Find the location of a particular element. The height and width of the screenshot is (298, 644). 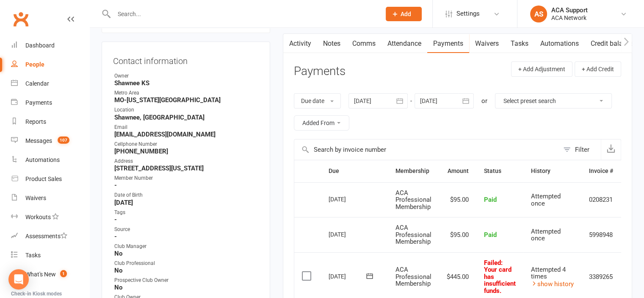

div: Source is located at coordinates (186, 229).